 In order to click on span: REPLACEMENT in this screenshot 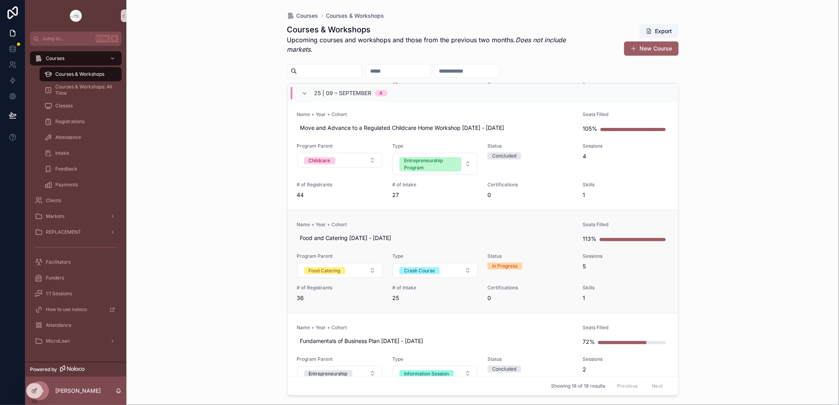, I will do `click(63, 232)`.